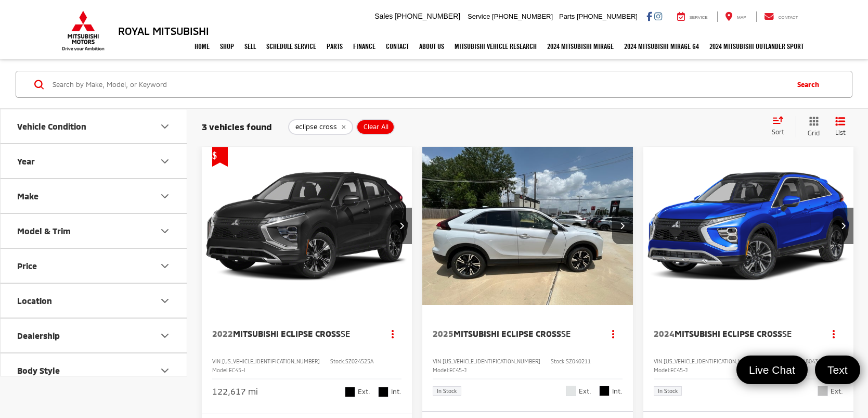 Image resolution: width=868 pixels, height=418 pixels. What do you see at coordinates (837, 370) in the screenshot?
I see `span: Text` at bounding box center [837, 370].